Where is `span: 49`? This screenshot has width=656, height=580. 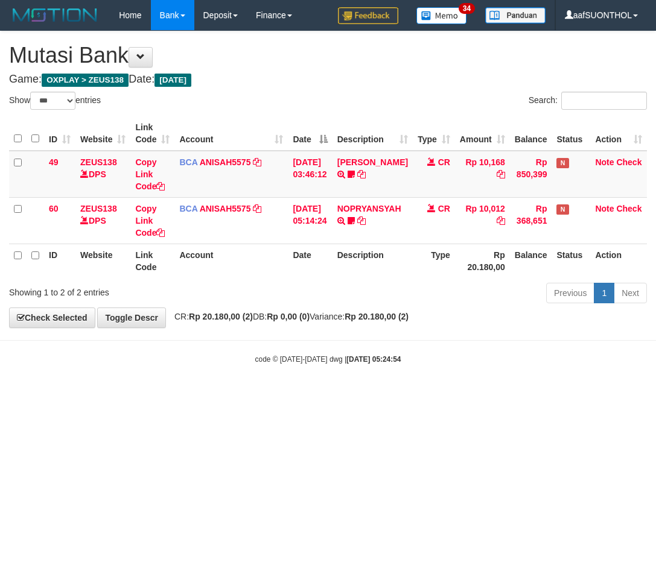 span: 49 is located at coordinates (54, 162).